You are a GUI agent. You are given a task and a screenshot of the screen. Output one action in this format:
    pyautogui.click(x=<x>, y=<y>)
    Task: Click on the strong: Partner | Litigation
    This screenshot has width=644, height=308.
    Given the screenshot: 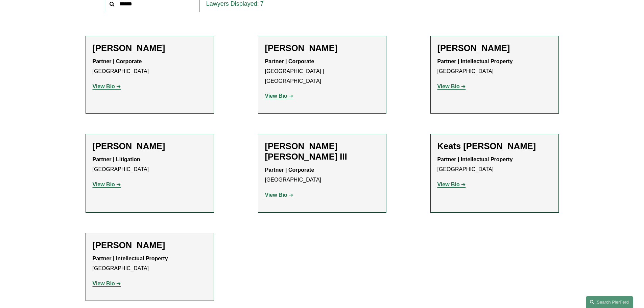 What is the action you would take?
    pyautogui.click(x=116, y=159)
    